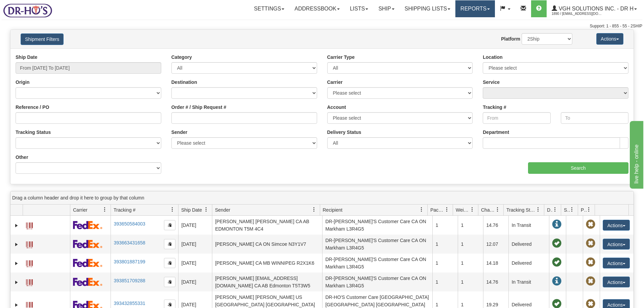 The width and height of the screenshot is (644, 308). What do you see at coordinates (463, 210) in the screenshot?
I see `span: Weight` at bounding box center [463, 210].